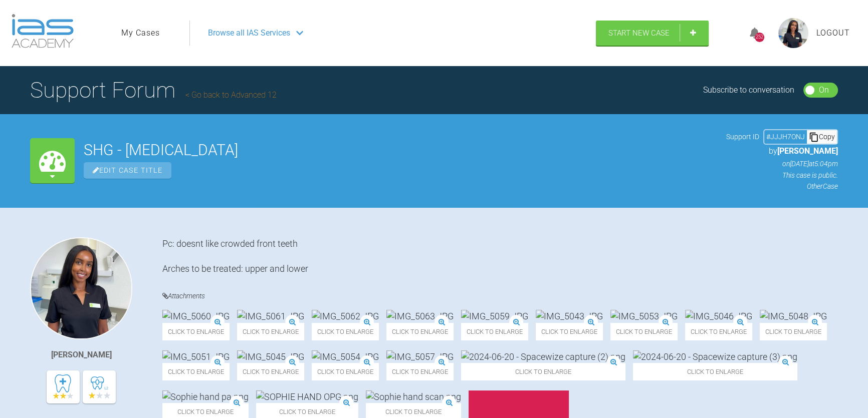 This screenshot has height=418, width=868. I want to click on span: Start New Case, so click(639, 33).